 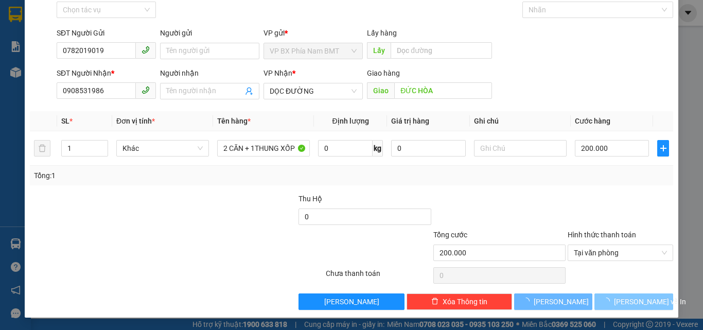 I want to click on th: Ghi chú, so click(x=520, y=121).